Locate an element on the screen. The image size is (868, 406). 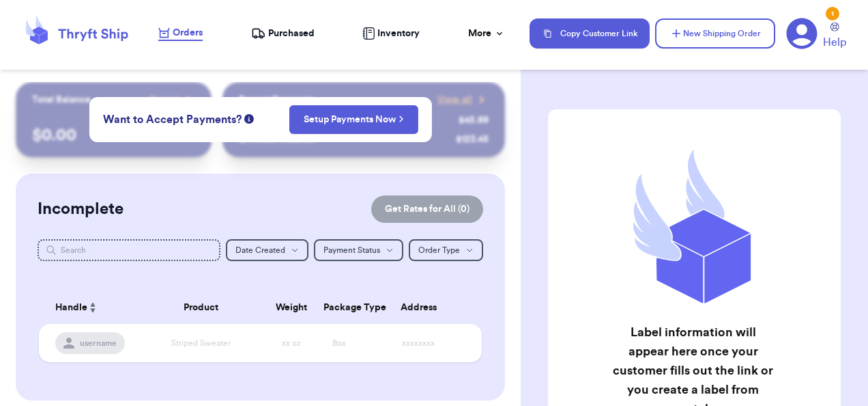
span: View all is located at coordinates (454, 99).